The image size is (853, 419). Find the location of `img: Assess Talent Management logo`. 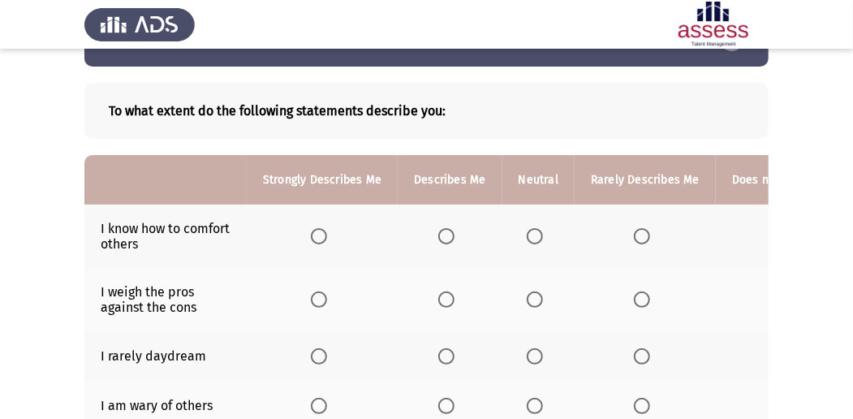

img: Assess Talent Management logo is located at coordinates (140, 24).